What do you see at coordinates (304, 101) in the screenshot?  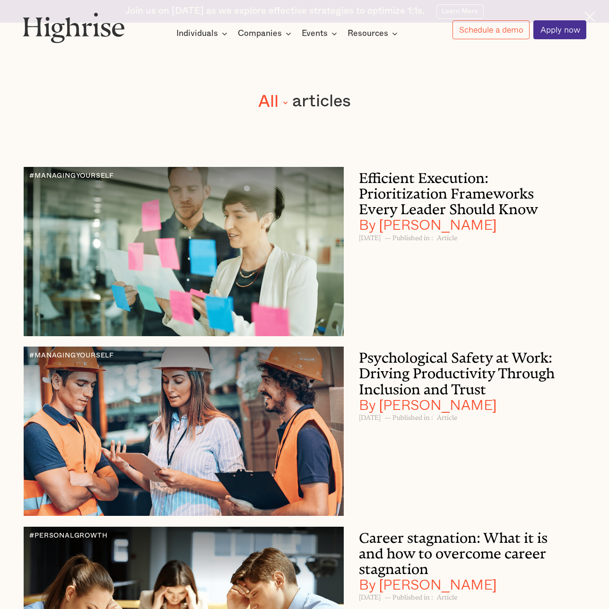 I see `form: filter` at bounding box center [304, 101].